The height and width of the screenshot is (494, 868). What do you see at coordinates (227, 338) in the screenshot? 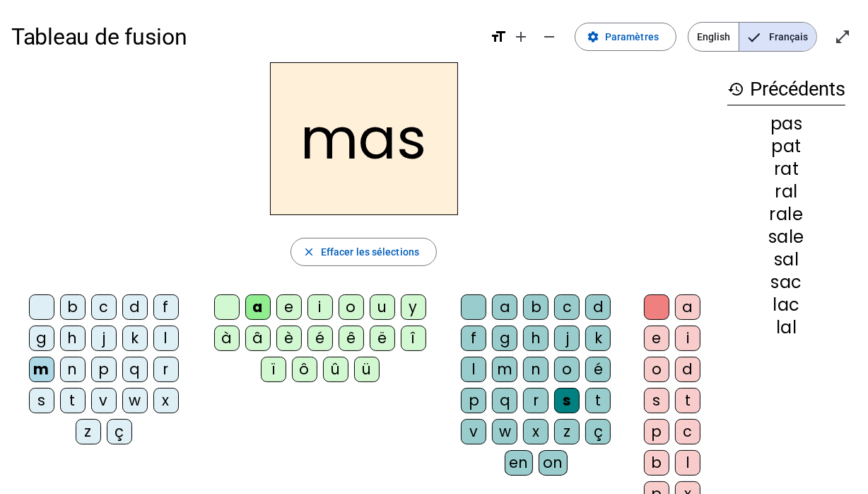
I see `div: à` at bounding box center [227, 338].